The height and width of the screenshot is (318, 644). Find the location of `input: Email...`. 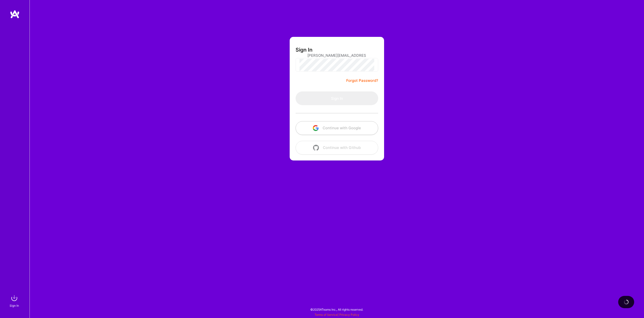

input: Email... is located at coordinates (337, 55).